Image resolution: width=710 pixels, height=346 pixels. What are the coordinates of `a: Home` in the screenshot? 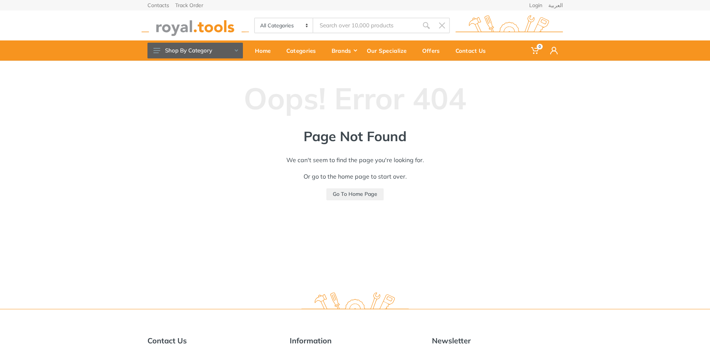 It's located at (265, 51).